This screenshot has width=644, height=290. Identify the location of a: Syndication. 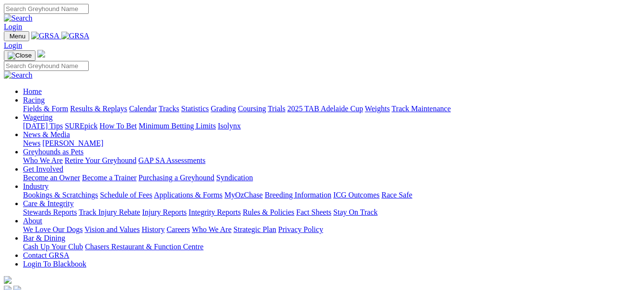
(234, 178).